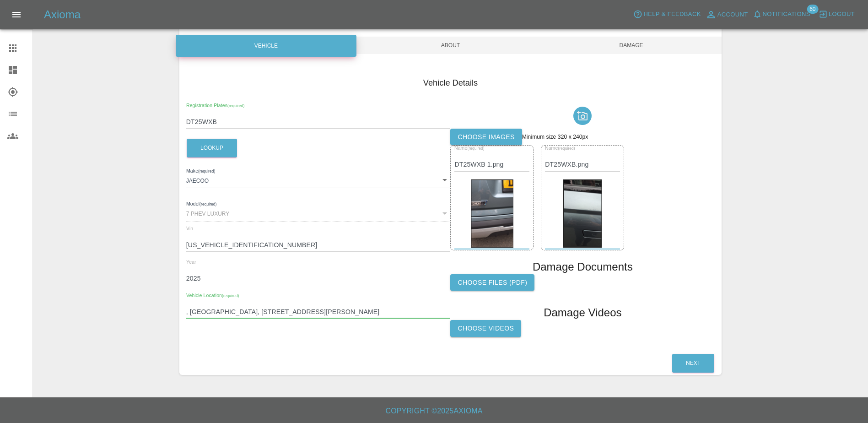  I want to click on label: Make, so click(200, 171).